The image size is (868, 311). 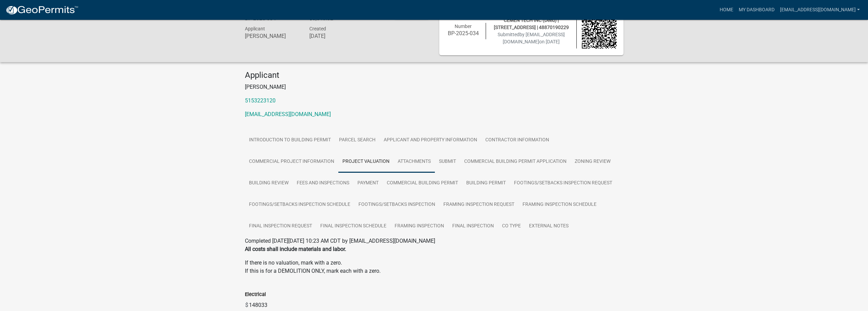 What do you see at coordinates (292, 162) in the screenshot?
I see `a: Commercial Project Information` at bounding box center [292, 162].